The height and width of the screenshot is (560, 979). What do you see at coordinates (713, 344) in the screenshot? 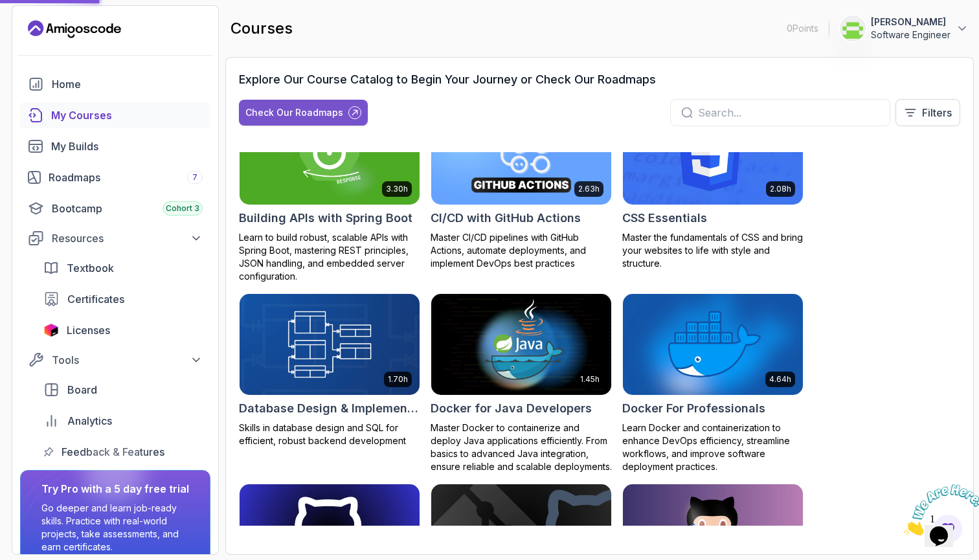
I see `img: Docker For Professionals card` at bounding box center [713, 344].